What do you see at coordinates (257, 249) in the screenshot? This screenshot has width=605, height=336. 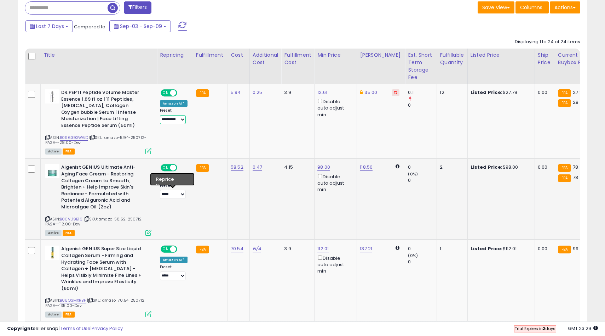 I see `a: N/A` at bounding box center [257, 249].